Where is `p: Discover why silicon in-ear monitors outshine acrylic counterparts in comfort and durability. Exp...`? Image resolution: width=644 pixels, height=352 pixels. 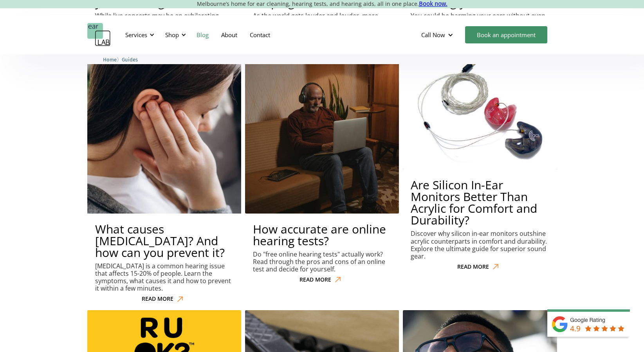 p: Discover why silicon in-ear monitors outshine acrylic counterparts in comfort and durability. Exp... is located at coordinates (480, 245).